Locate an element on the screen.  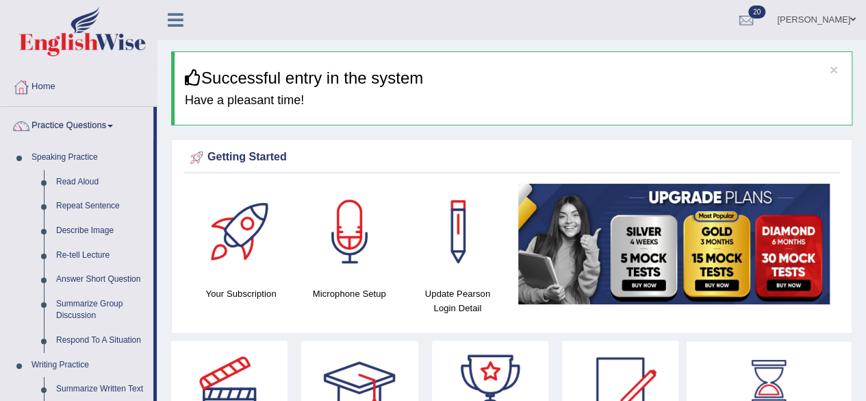
a: Writing Practice is located at coordinates (89, 365).